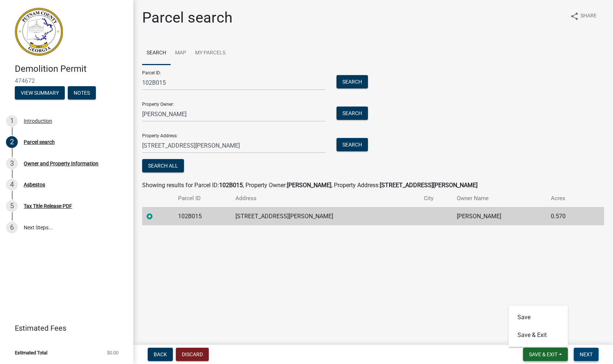 The image size is (613, 364). What do you see at coordinates (163, 166) in the screenshot?
I see `button: Search All` at bounding box center [163, 166].